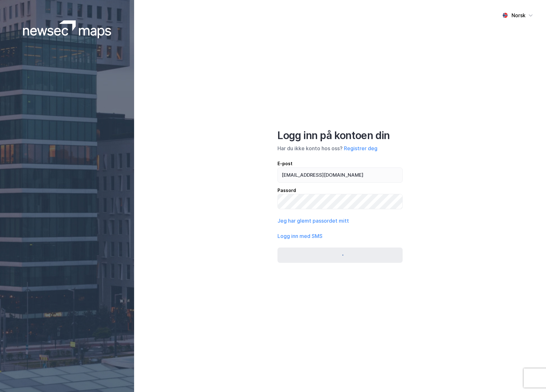 This screenshot has height=392, width=546. What do you see at coordinates (300, 236) in the screenshot?
I see `button: Logg inn med SMS` at bounding box center [300, 236].